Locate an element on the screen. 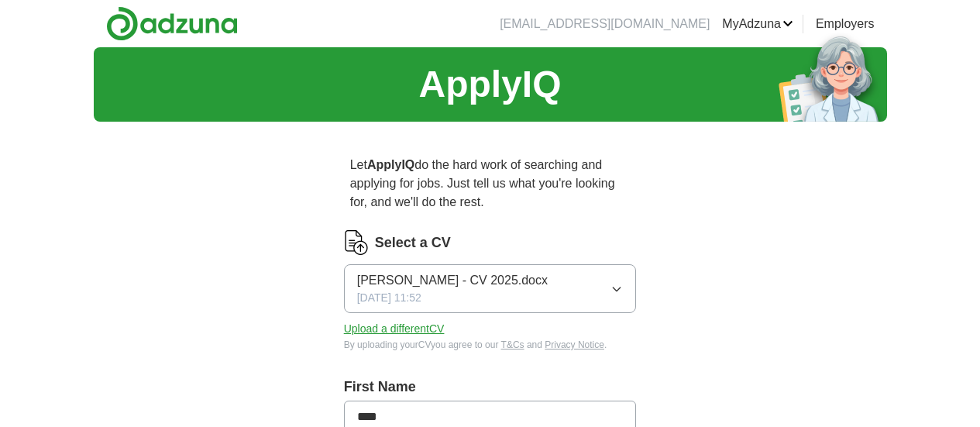 This screenshot has height=427, width=980. a: MyAdzuna is located at coordinates (758, 24).